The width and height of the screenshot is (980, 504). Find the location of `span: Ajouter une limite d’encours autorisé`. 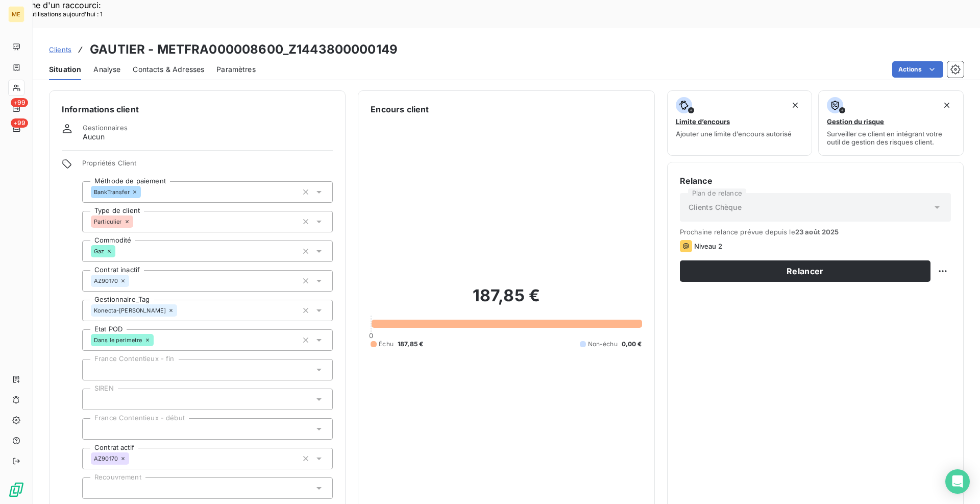

span: Ajouter une limite d’encours autorisé is located at coordinates (733, 134).